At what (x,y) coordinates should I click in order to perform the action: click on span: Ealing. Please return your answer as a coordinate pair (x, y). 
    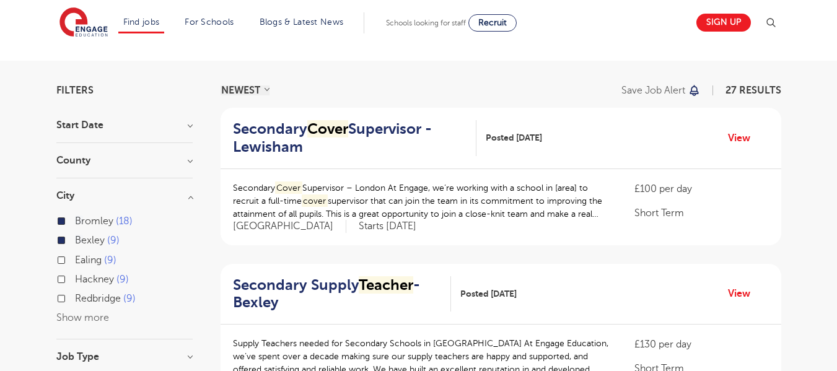
    Looking at the image, I should click on (88, 260).